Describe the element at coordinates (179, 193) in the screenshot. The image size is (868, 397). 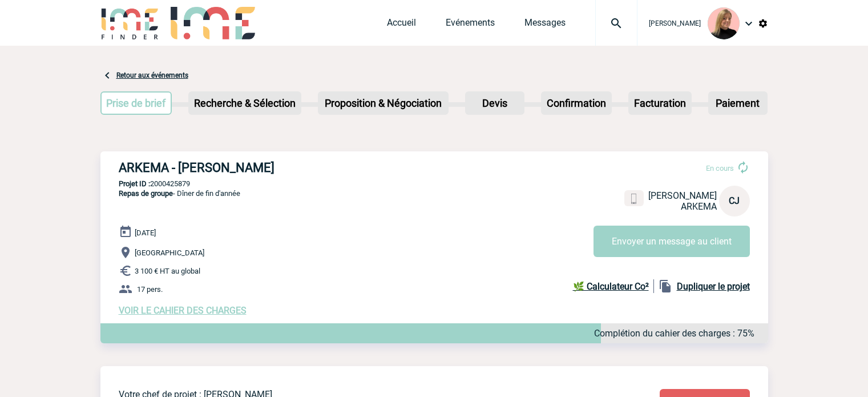
I see `span: - Dîner de fin d'année` at that location.